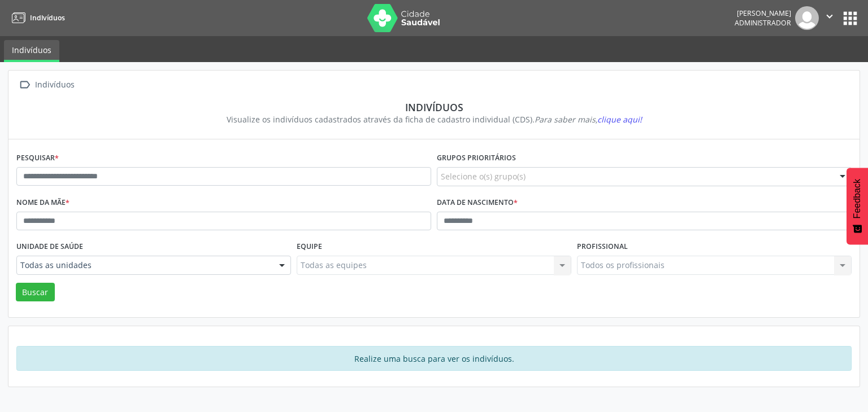 Image resolution: width=868 pixels, height=412 pixels. I want to click on span: Administrador, so click(763, 22).